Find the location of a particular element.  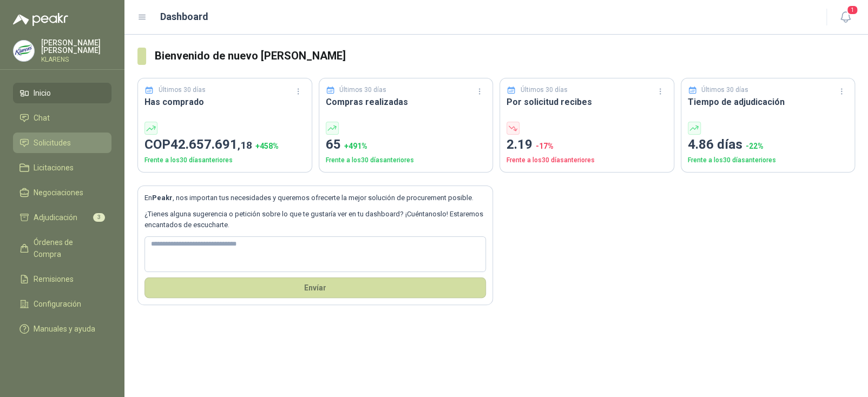

span: + 458 % is located at coordinates (267, 146).